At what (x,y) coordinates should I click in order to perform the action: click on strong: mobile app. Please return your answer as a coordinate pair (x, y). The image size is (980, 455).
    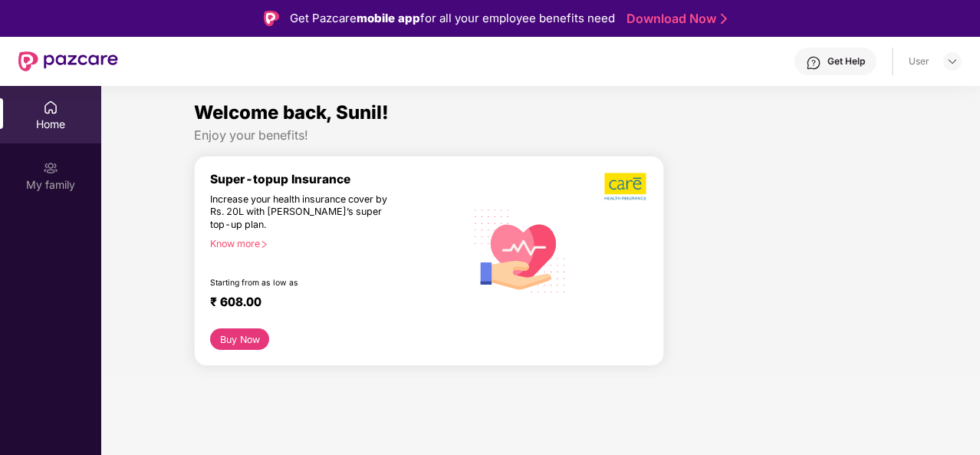
    Looking at the image, I should click on (388, 17).